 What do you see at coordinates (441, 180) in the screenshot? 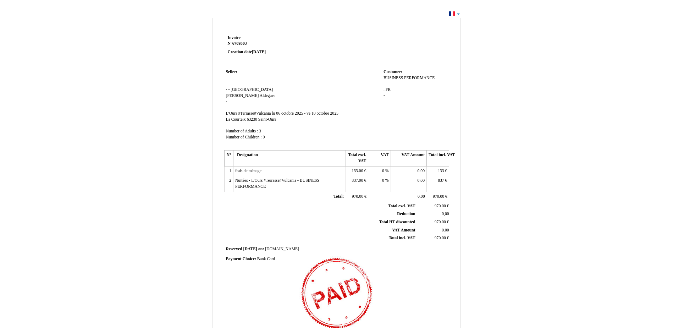
I see `span: 837` at bounding box center [441, 180].